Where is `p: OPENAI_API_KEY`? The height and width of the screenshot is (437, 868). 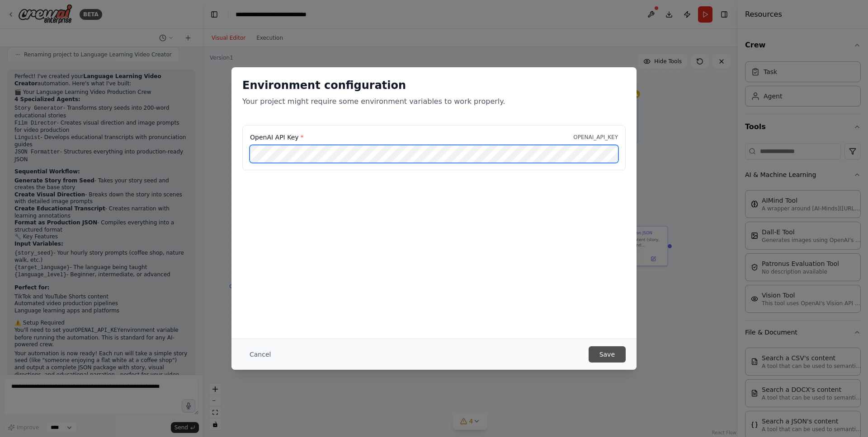 p: OPENAI_API_KEY is located at coordinates (595, 137).